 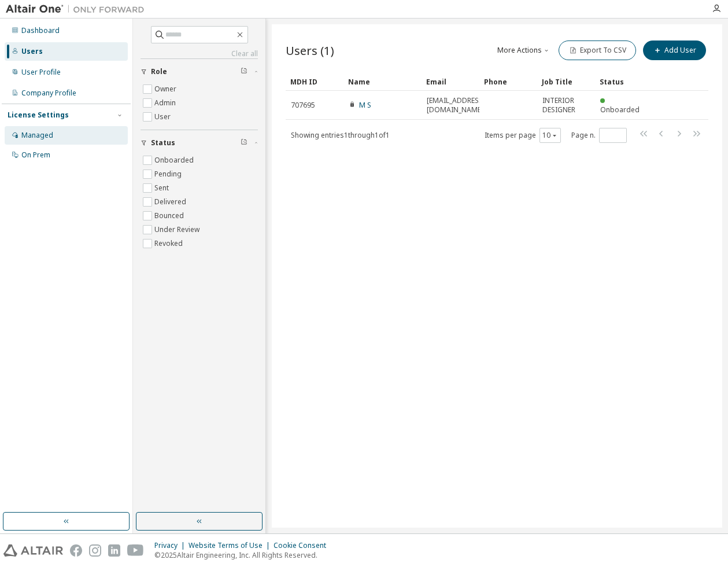 I want to click on div: User Profile, so click(x=41, y=73).